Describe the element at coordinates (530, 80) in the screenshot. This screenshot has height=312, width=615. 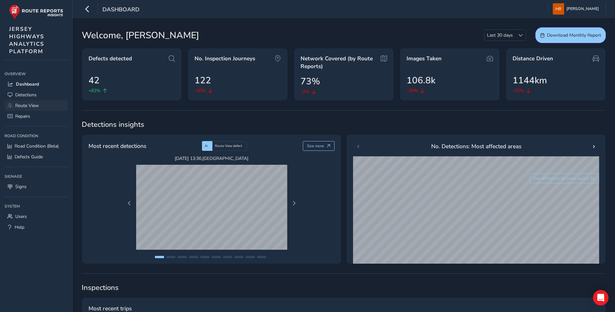
I see `span: 1144km` at that location.